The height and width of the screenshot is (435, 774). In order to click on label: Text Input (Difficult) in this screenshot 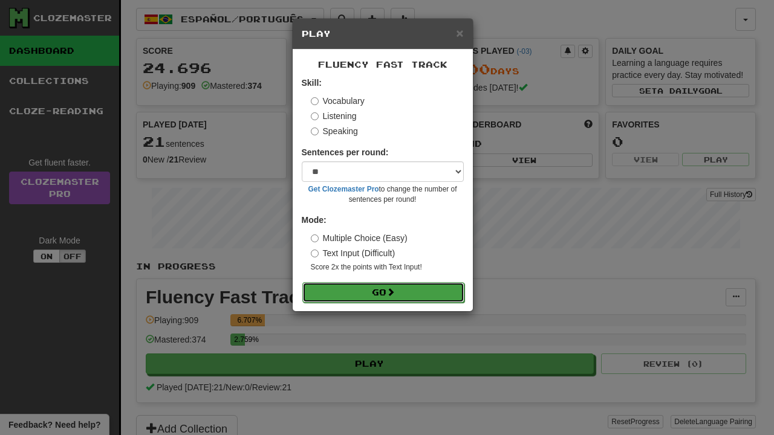, I will do `click(353, 253)`.